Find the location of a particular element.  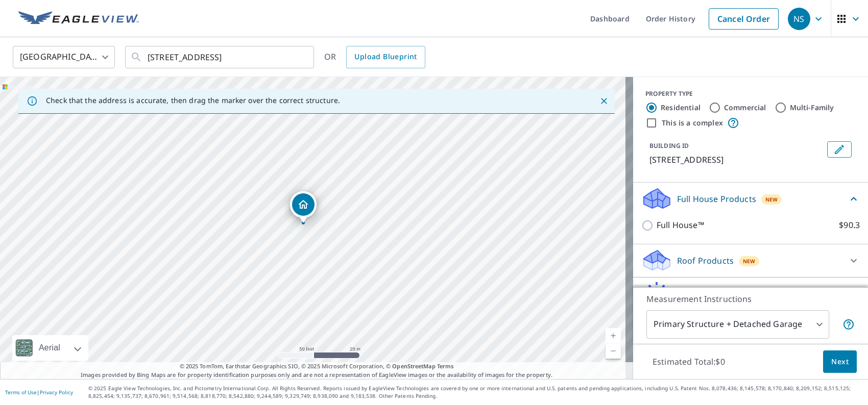

label: This is a complex is located at coordinates (693, 123).